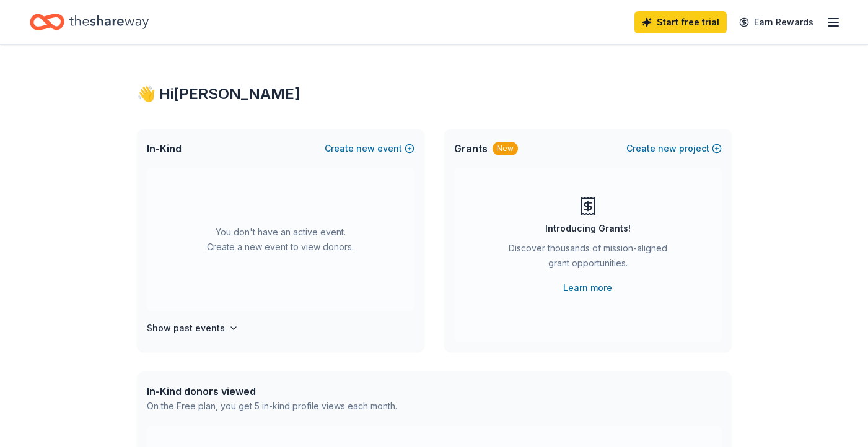 This screenshot has width=868, height=447. What do you see at coordinates (186, 328) in the screenshot?
I see `h4: Show past events` at bounding box center [186, 328].